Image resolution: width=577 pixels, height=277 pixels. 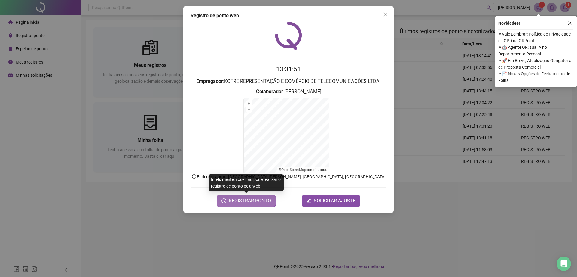 I want to click on h3: : KOFRE REPRESENTAÇÃO E COMÉRCIO DE TELECOMUNICAÇÕES LTDA., so click(x=289, y=81).